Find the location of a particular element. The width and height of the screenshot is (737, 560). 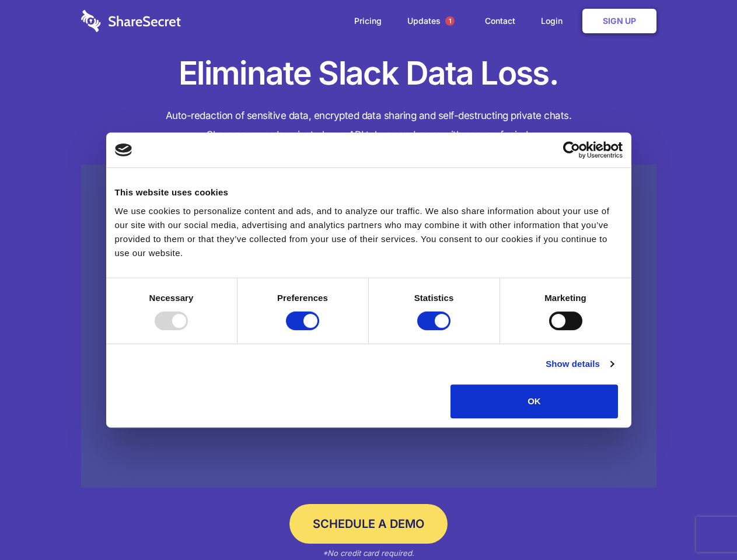

a: Contact is located at coordinates (500, 21).